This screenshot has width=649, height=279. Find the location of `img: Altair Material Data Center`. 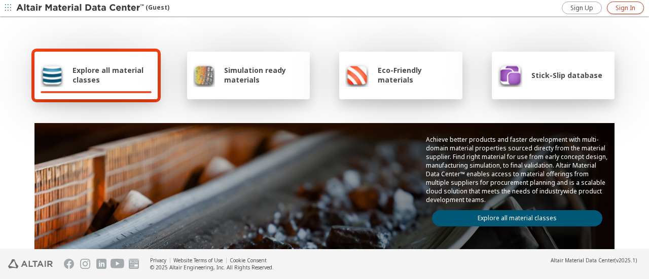

img: Altair Material Data Center is located at coordinates (81, 8).